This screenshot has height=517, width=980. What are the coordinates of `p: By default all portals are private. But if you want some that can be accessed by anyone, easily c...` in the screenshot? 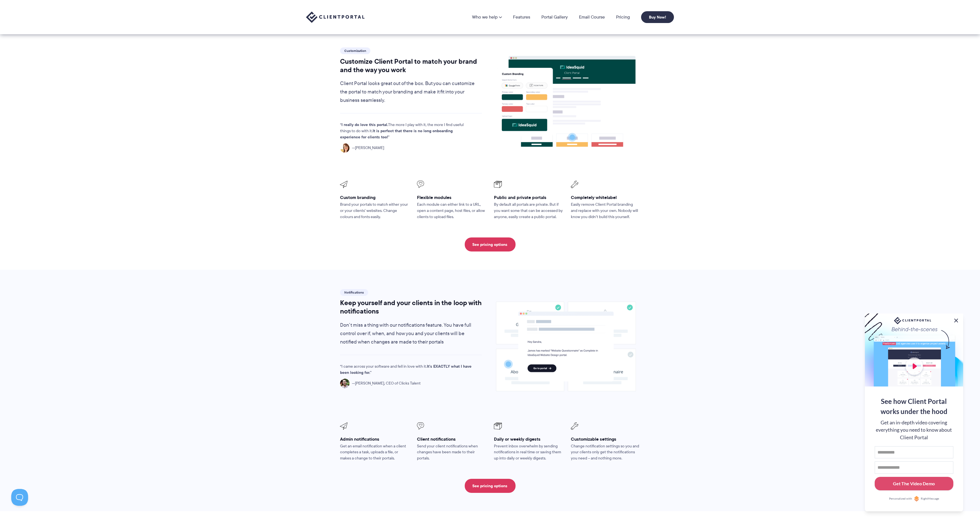 It's located at (528, 211).